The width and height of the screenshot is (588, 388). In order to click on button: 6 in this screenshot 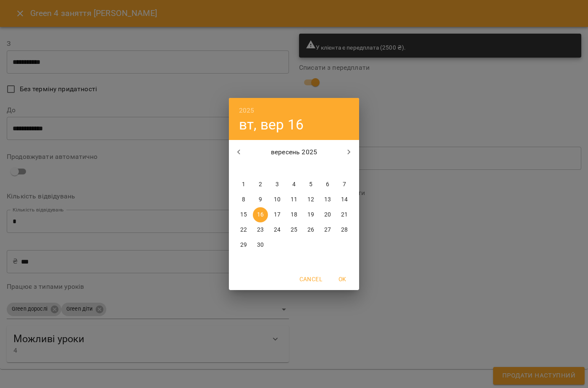, I will do `click(328, 185)`.